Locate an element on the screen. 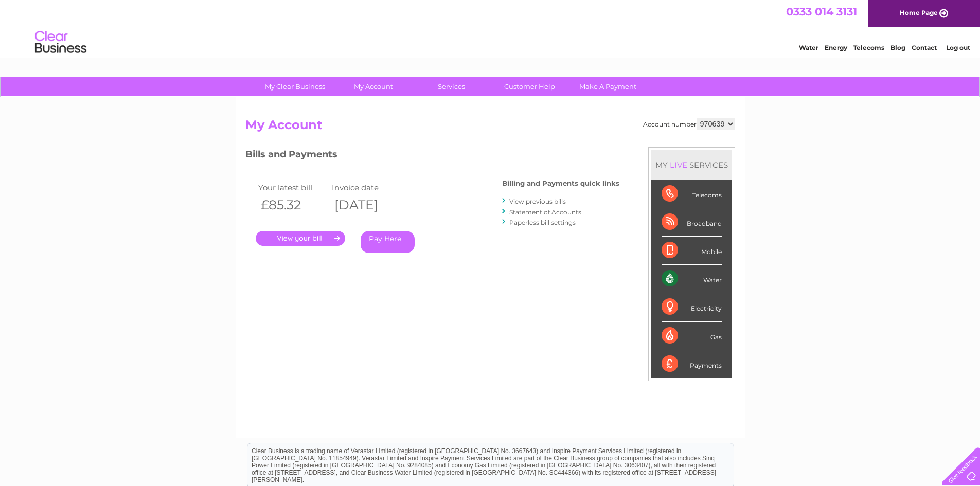  a: Water is located at coordinates (809, 47).